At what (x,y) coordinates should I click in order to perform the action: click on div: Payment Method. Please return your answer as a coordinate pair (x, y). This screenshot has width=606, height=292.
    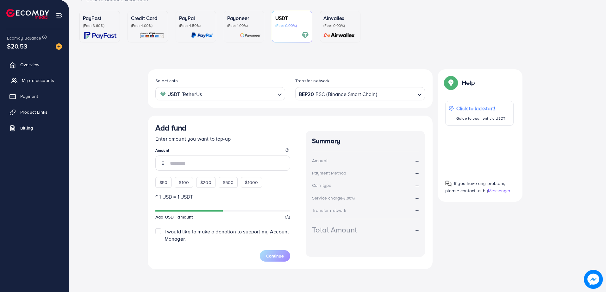
    Looking at the image, I should click on (329, 173).